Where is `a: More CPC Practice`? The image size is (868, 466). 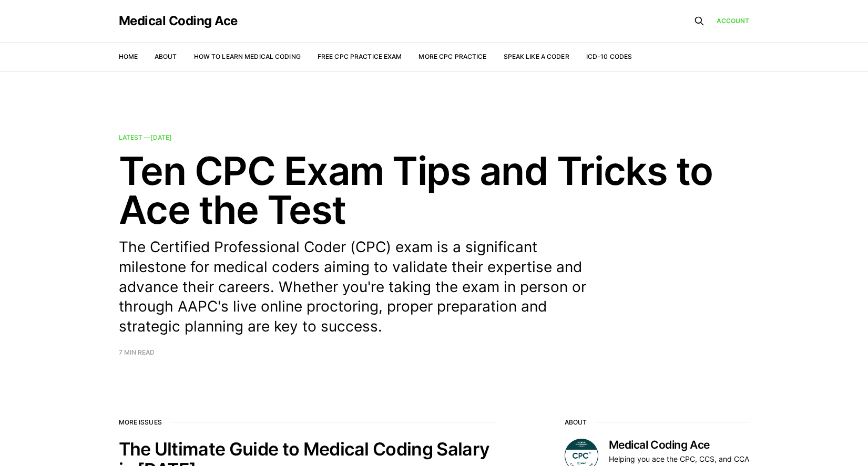 a: More CPC Practice is located at coordinates (452, 56).